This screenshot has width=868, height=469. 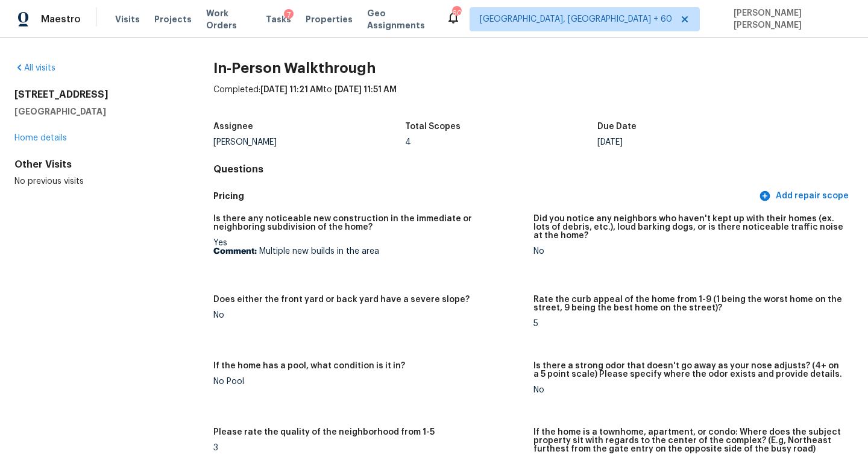 I want to click on span: Projects, so click(x=173, y=19).